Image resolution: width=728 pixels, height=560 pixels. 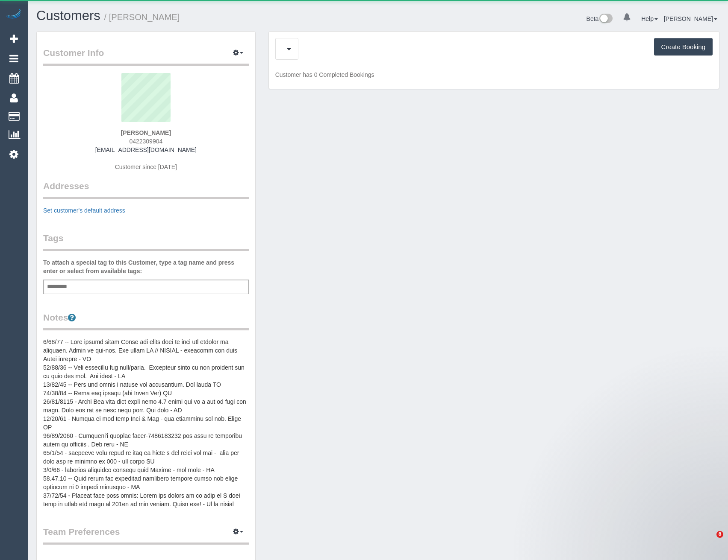 I want to click on legend: Notes, so click(x=146, y=321).